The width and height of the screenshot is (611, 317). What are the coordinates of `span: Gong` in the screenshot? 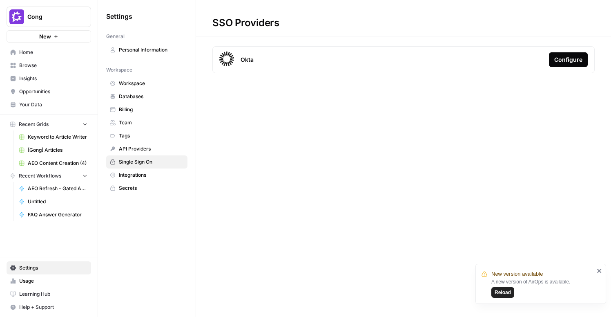 It's located at (52, 17).